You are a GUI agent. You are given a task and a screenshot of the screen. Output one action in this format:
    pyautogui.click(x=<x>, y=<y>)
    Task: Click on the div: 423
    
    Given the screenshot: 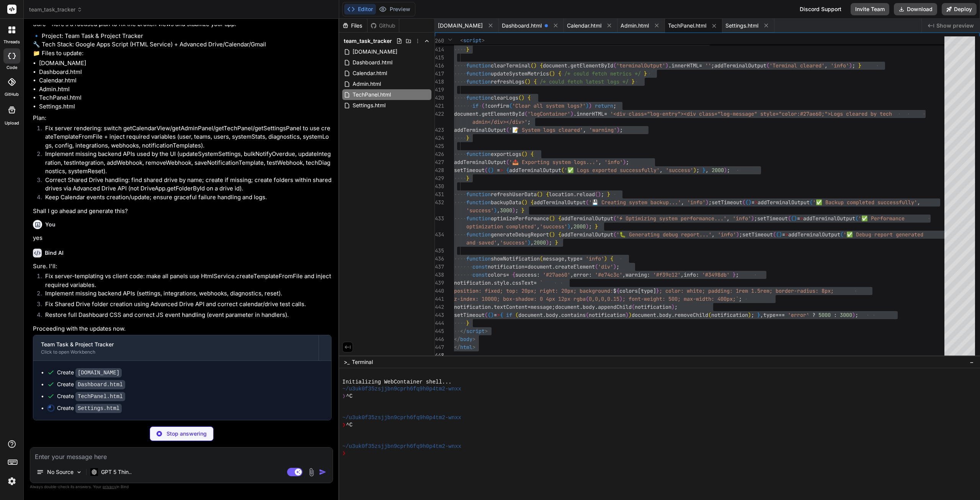 What is the action you would take?
    pyautogui.click(x=439, y=130)
    